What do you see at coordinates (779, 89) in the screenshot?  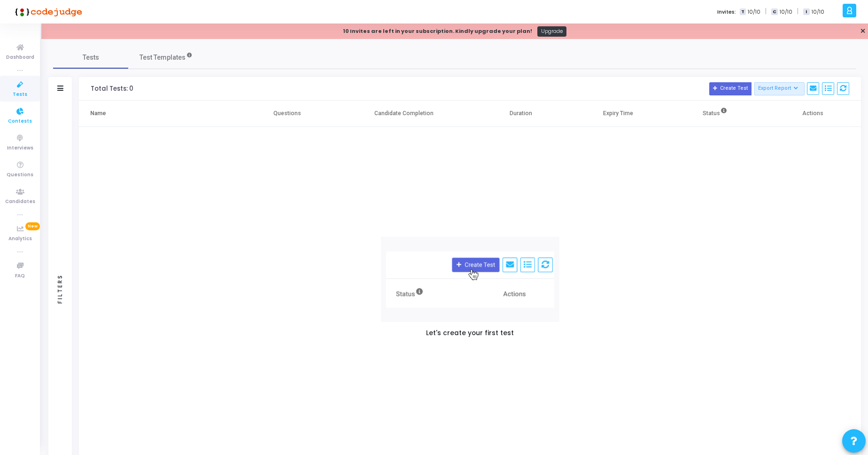 I see `button: Export Report` at bounding box center [779, 89].